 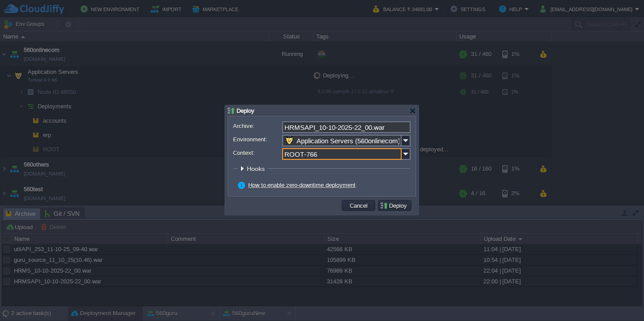 What do you see at coordinates (257, 169) in the screenshot?
I see `span: Hooks` at bounding box center [257, 169].